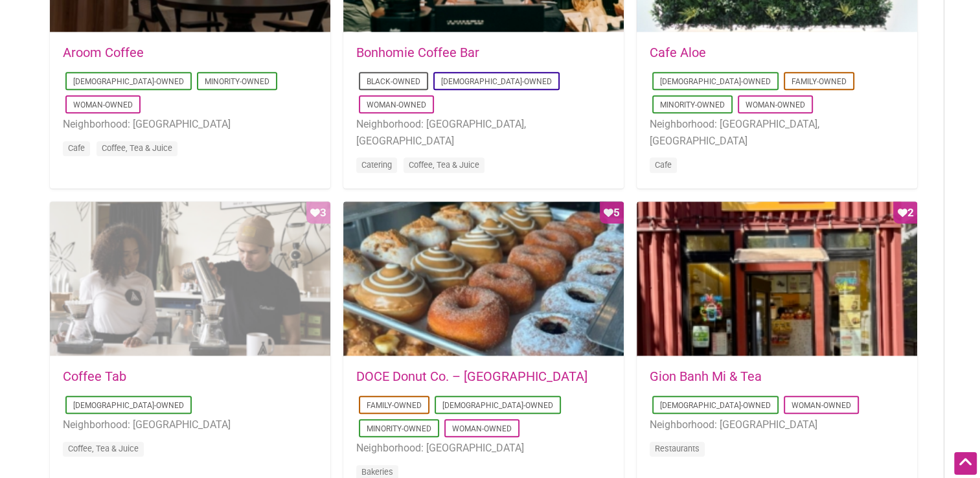 The width and height of the screenshot is (980, 478). I want to click on a: Black-Owned, so click(393, 81).